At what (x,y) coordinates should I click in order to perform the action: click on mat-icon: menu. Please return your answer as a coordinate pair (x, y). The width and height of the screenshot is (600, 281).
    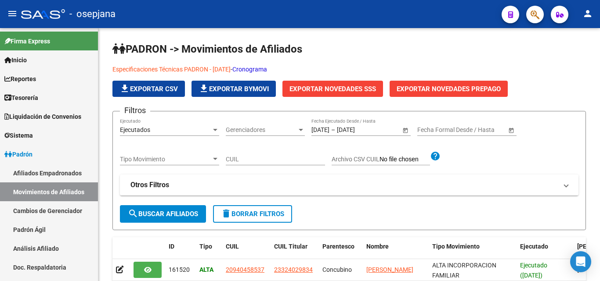
    Looking at the image, I should click on (12, 14).